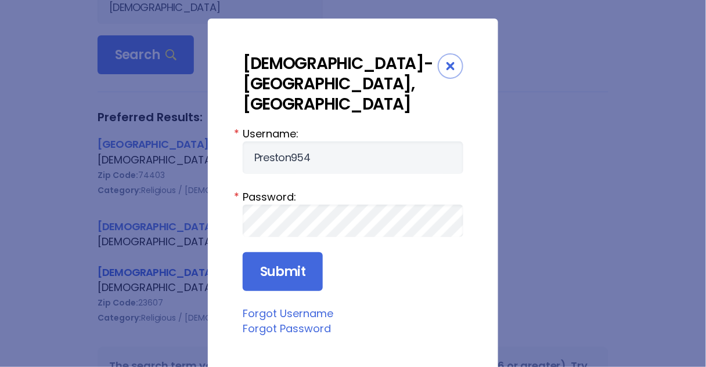  Describe the element at coordinates (288, 313) in the screenshot. I see `a: Forgot Username` at that location.